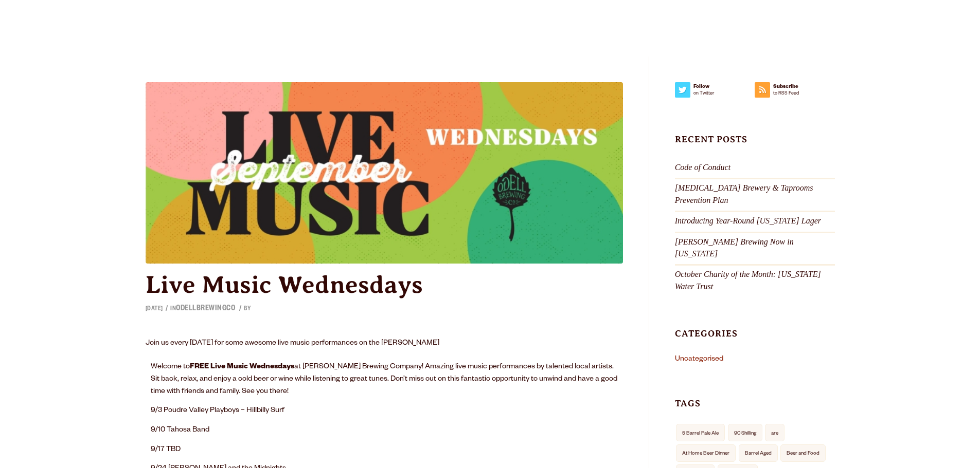 This screenshot has width=980, height=468. I want to click on a: Beer and Food (6 items), so click(803, 453).